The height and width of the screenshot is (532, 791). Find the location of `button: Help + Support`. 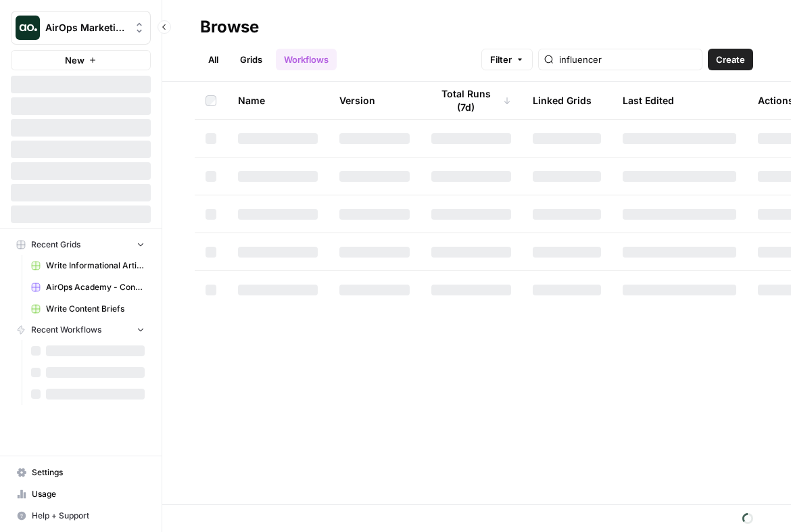

button: Help + Support is located at coordinates (80, 516).